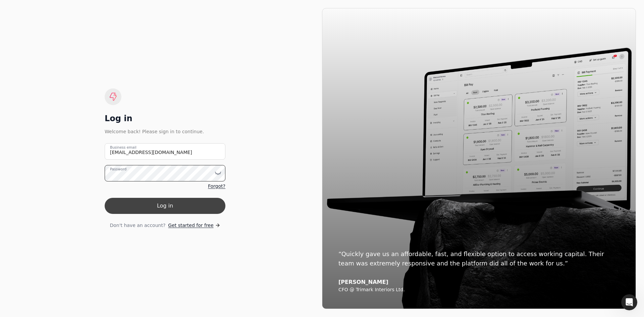 This screenshot has width=644, height=317. What do you see at coordinates (190, 225) in the screenshot?
I see `span: Get started for free` at bounding box center [190, 225].